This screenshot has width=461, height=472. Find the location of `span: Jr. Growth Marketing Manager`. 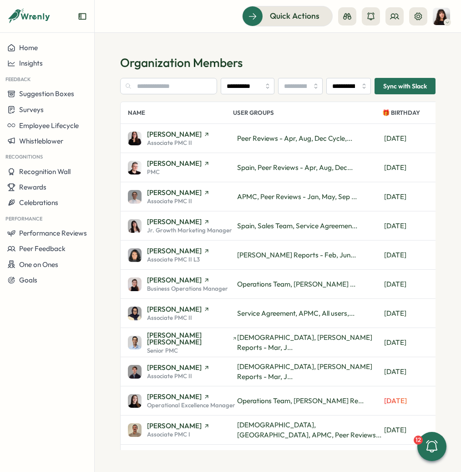

span: Jr. Growth Marketing Manager is located at coordinates (189, 230).